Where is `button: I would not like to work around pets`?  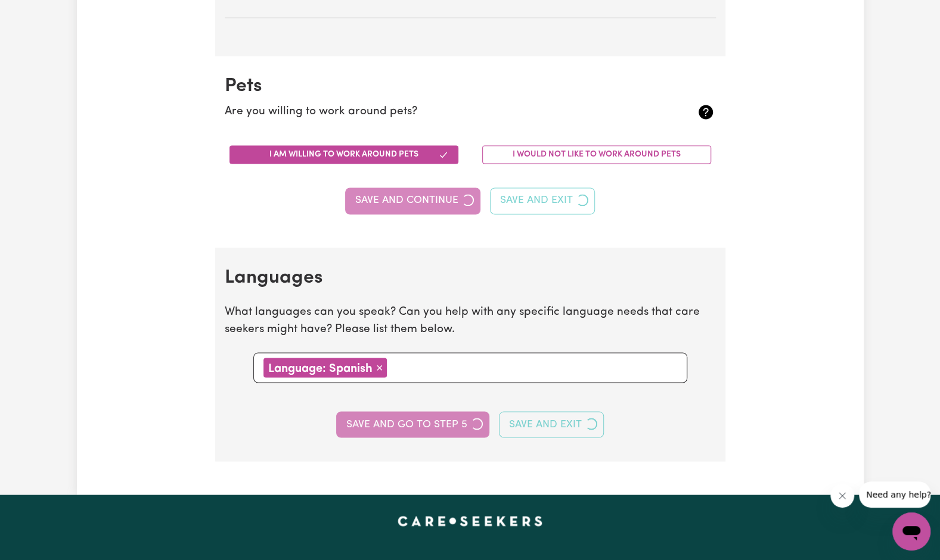
button: I would not like to work around pets is located at coordinates (597, 154).